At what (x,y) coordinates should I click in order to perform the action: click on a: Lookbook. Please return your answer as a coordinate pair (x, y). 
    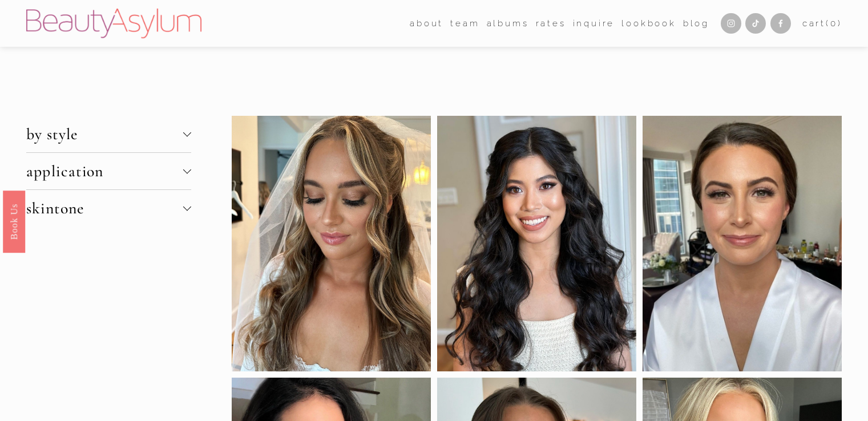
    Looking at the image, I should click on (648, 23).